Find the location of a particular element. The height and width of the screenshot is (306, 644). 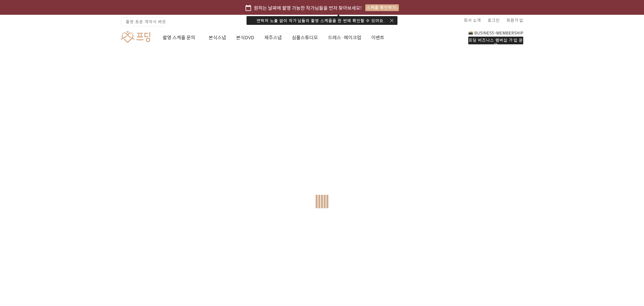

a: 제주스냅 is located at coordinates (273, 38).